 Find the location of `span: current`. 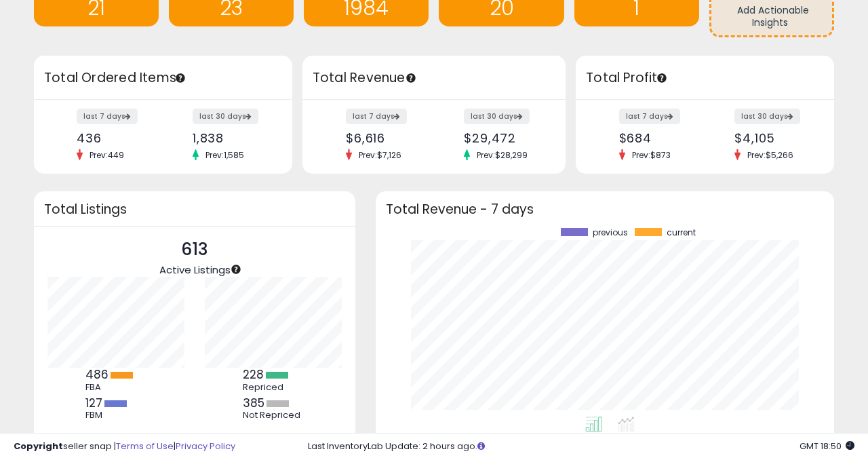

span: current is located at coordinates (681, 233).